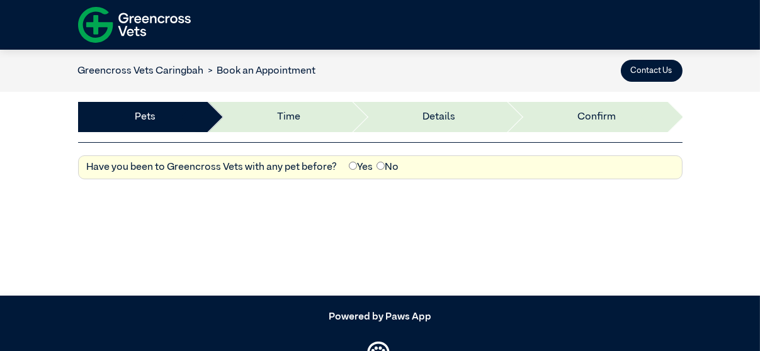 This screenshot has width=760, height=351. I want to click on li: Book an Appointment, so click(260, 71).